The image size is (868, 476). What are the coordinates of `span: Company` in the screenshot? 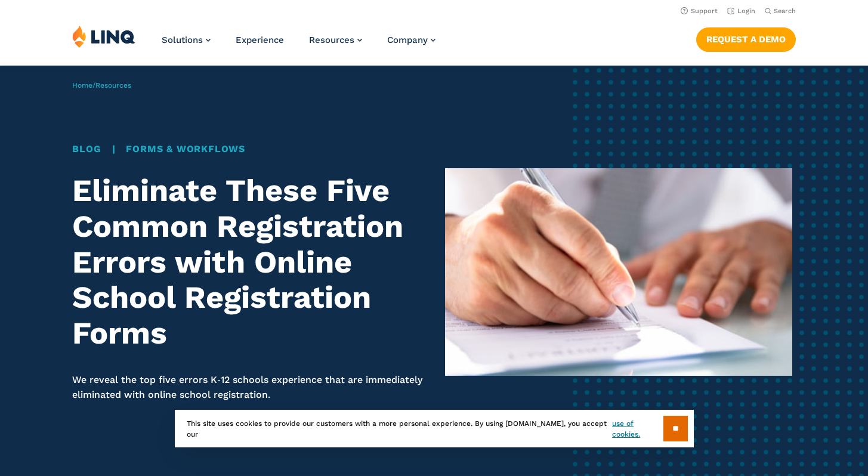 It's located at (407, 40).